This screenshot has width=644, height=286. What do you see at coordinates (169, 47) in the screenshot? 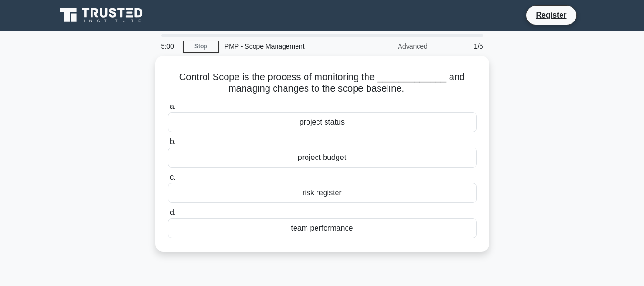
I see `div: 5:00` at bounding box center [169, 47].